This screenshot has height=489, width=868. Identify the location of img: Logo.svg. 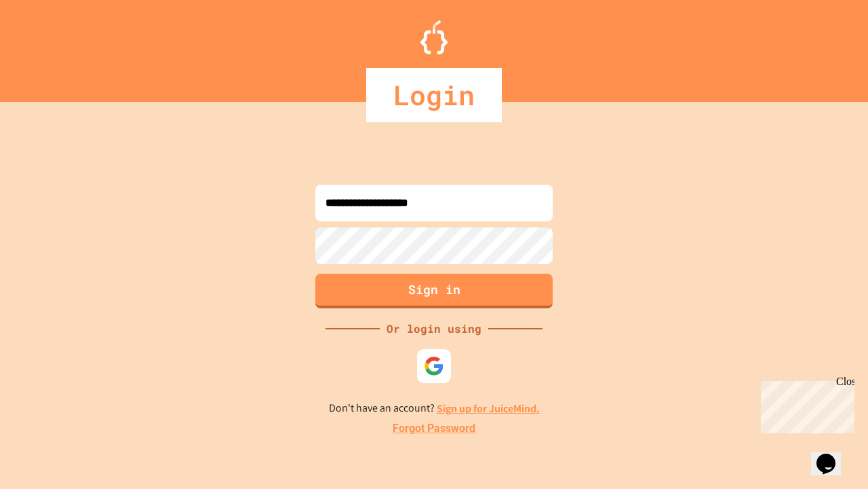
(434, 38).